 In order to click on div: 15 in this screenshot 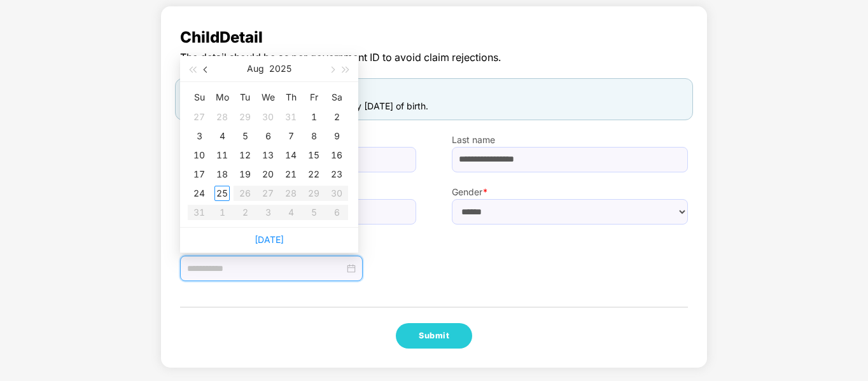, I will do `click(314, 155)`.